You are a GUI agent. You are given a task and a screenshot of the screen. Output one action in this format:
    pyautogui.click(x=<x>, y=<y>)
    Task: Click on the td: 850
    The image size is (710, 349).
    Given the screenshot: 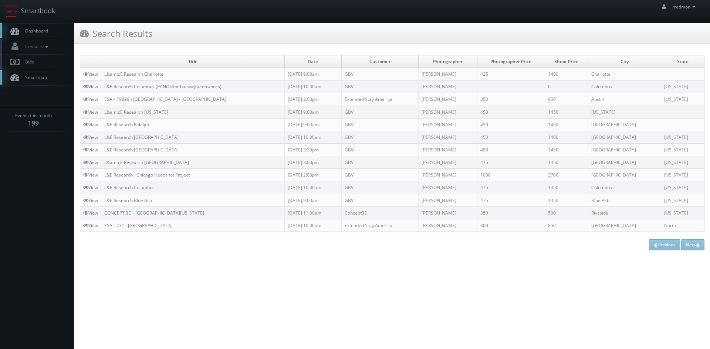 What is the action you would take?
    pyautogui.click(x=566, y=225)
    